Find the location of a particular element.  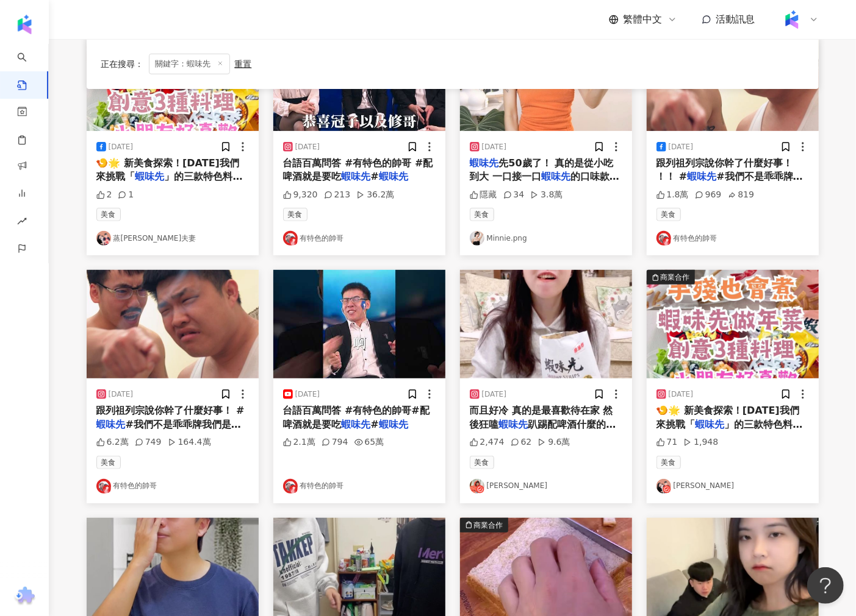

div: 9,320 is located at coordinates (300, 195).